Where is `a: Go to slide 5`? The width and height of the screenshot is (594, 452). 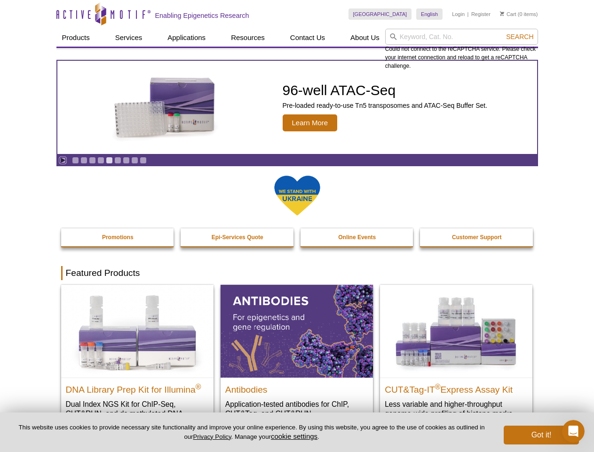
a: Go to slide 5 is located at coordinates (109, 160).